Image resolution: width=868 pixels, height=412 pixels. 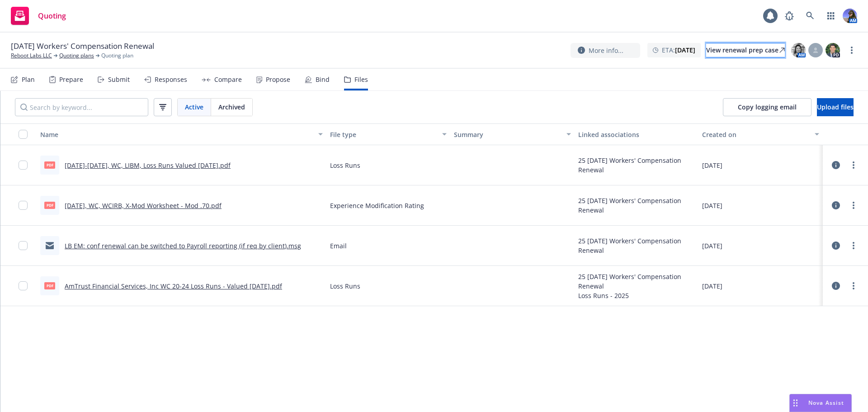 I want to click on a: View renewal prep case, so click(x=745, y=50).